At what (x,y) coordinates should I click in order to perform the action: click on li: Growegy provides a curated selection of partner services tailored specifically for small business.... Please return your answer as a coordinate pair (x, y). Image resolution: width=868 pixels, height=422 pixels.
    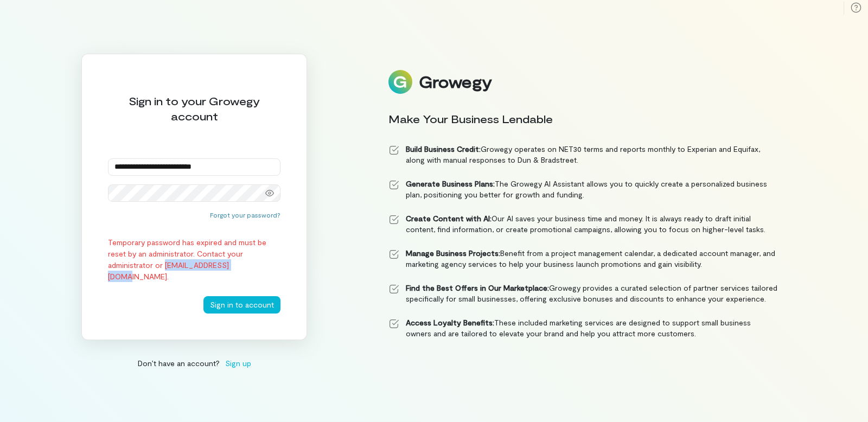
    Looking at the image, I should click on (583, 293).